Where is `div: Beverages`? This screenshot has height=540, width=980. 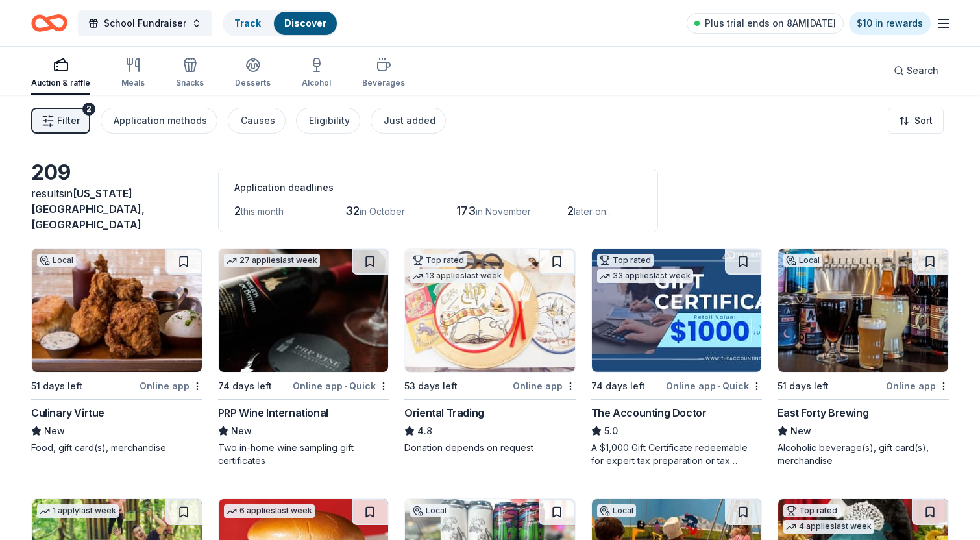 div: Beverages is located at coordinates (383, 83).